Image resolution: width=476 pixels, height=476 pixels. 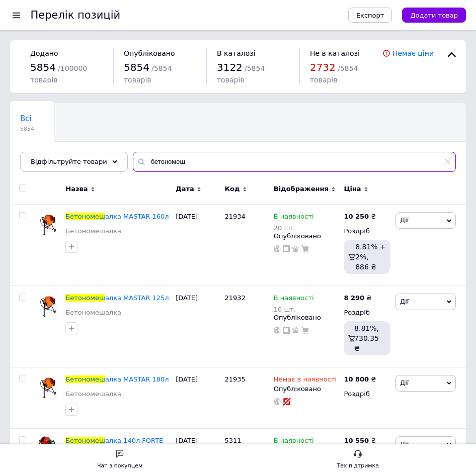 I want to click on span: Дата, so click(x=185, y=189).